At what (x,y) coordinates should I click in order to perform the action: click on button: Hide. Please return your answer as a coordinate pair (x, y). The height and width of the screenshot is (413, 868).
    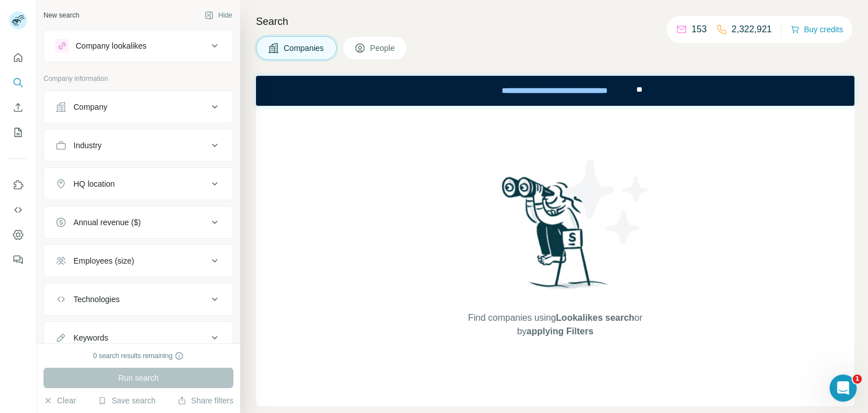
    Looking at the image, I should click on (218, 16).